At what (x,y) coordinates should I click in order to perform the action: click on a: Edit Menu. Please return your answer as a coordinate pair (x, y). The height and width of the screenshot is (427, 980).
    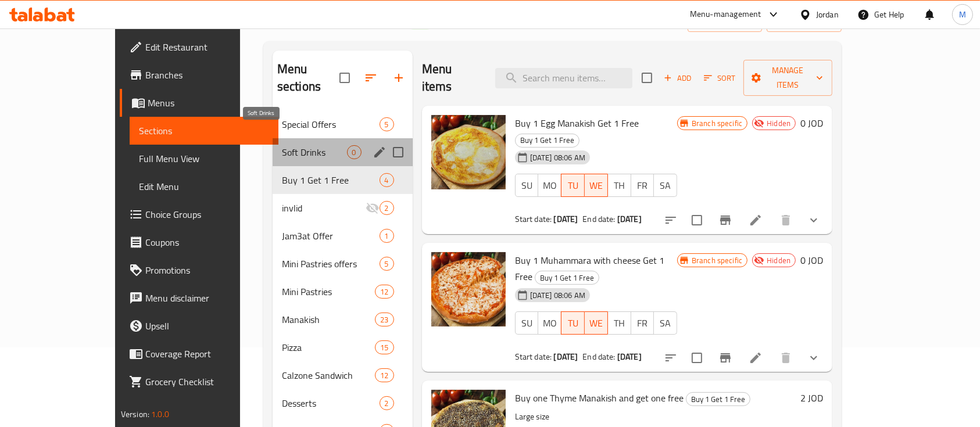
    Looking at the image, I should click on (204, 186).